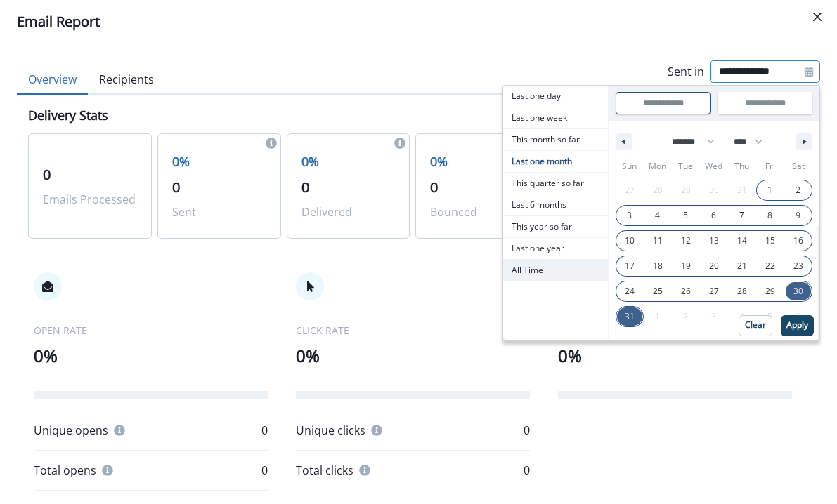 Image resolution: width=837 pixels, height=504 pixels. I want to click on span: 9, so click(798, 216).